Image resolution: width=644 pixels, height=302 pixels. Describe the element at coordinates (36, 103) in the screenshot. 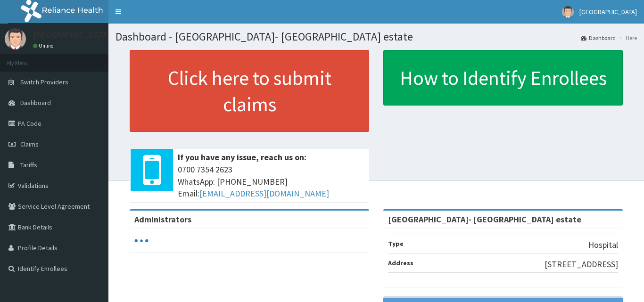

I see `span: Dashboard` at that location.